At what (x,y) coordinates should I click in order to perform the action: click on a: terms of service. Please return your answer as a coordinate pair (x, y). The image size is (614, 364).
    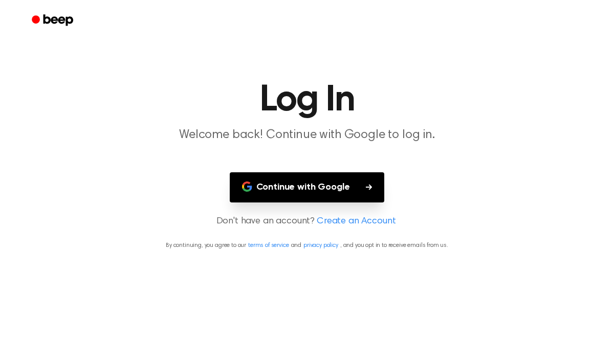
    Looking at the image, I should click on (268, 246).